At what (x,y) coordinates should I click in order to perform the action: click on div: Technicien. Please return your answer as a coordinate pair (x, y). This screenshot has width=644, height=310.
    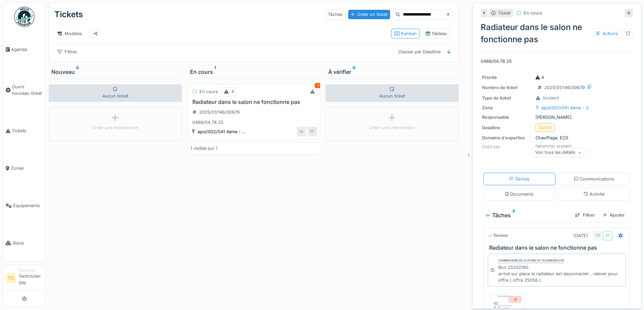
    Looking at the image, I should click on (31, 271).